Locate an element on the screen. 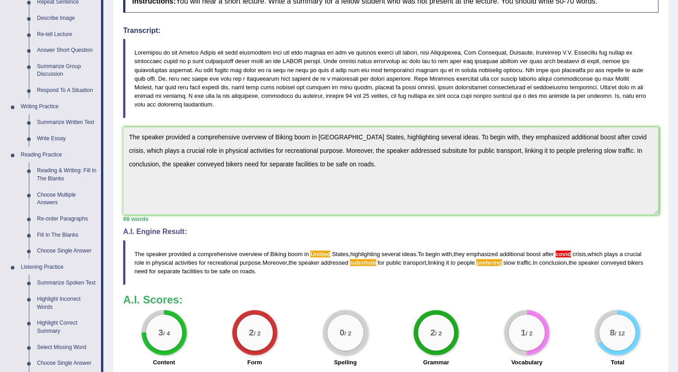 The height and width of the screenshot is (372, 678). span: addressed is located at coordinates (335, 263).